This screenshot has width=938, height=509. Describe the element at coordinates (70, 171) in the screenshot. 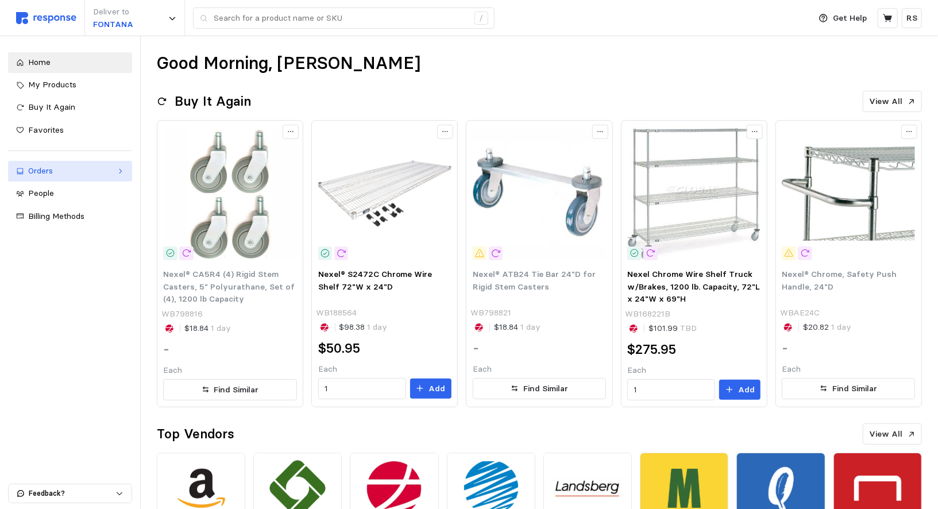

I see `a: Orders` at that location.